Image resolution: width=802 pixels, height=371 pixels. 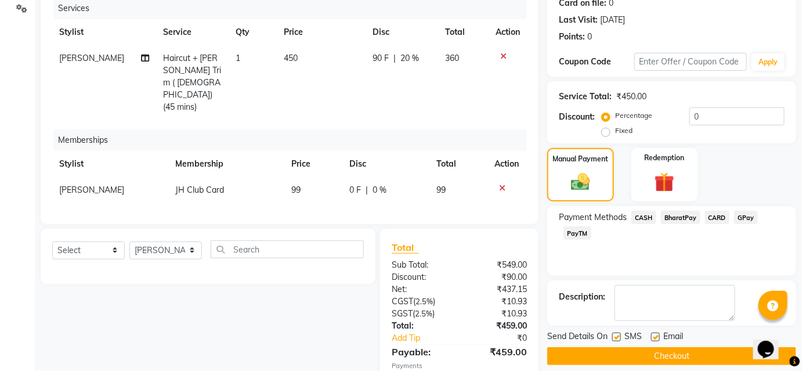 I want to click on div: Sub Total:, so click(x=421, y=265).